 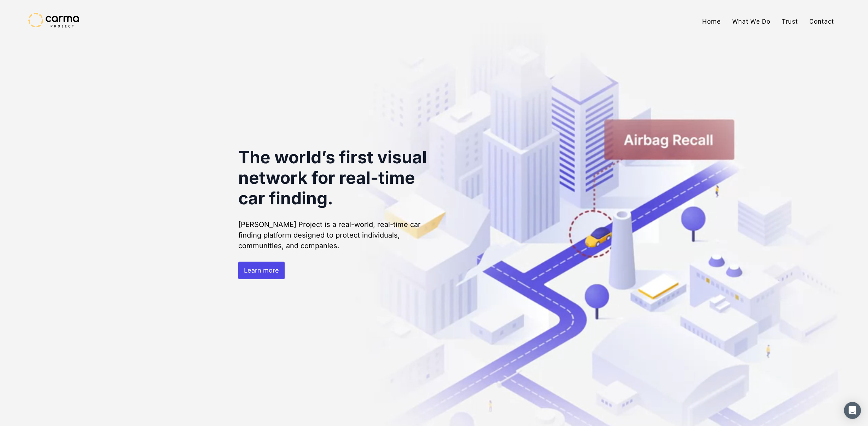 I want to click on a: Contact, so click(x=821, y=21).